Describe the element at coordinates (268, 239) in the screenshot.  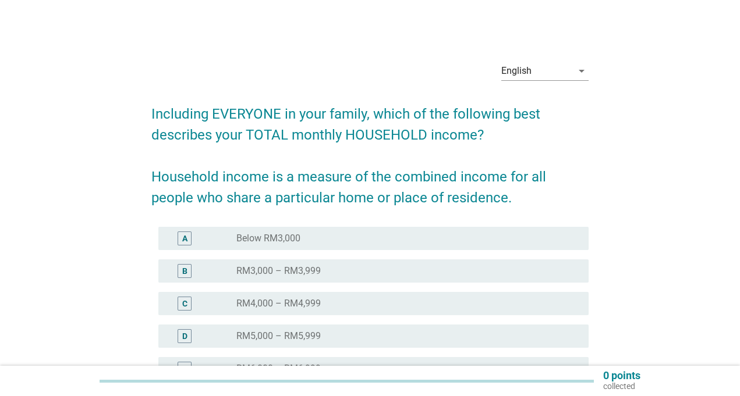
I see `label: Below RM3,000` at that location.